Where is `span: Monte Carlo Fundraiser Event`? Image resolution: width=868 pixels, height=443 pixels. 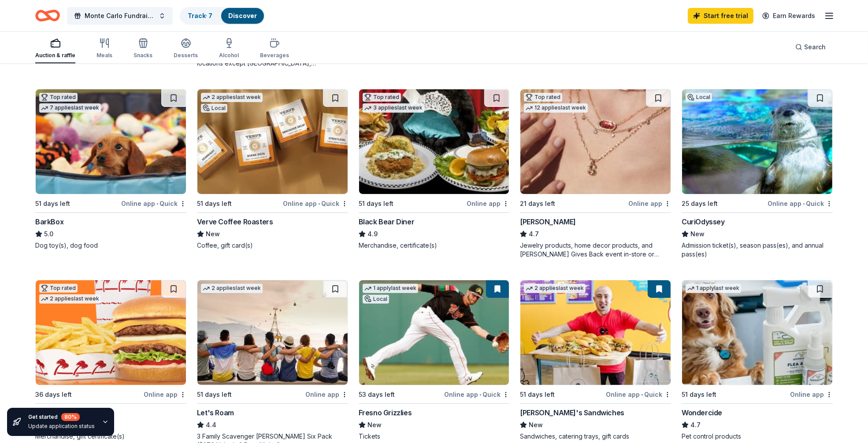
span: Monte Carlo Fundraiser Event is located at coordinates (120, 16).